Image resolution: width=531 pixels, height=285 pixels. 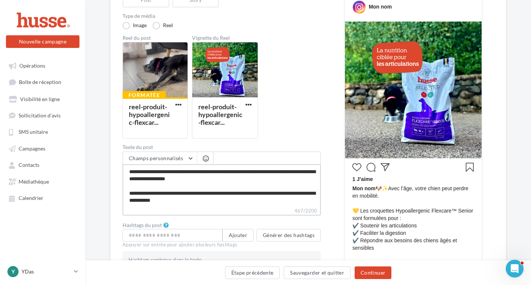 What do you see at coordinates (43, 131) in the screenshot?
I see `a: SMS unitaire` at bounding box center [43, 131].